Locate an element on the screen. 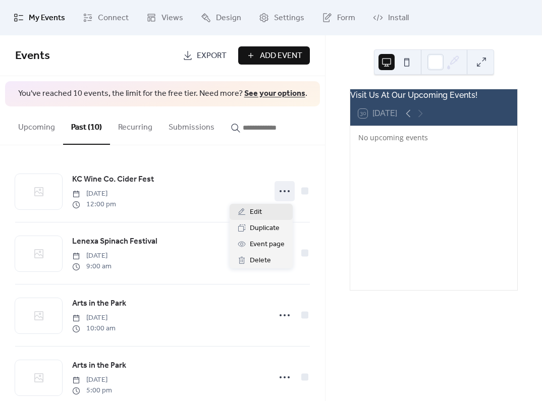 The image size is (542, 401). span: 5:00 pm is located at coordinates (92, 391).